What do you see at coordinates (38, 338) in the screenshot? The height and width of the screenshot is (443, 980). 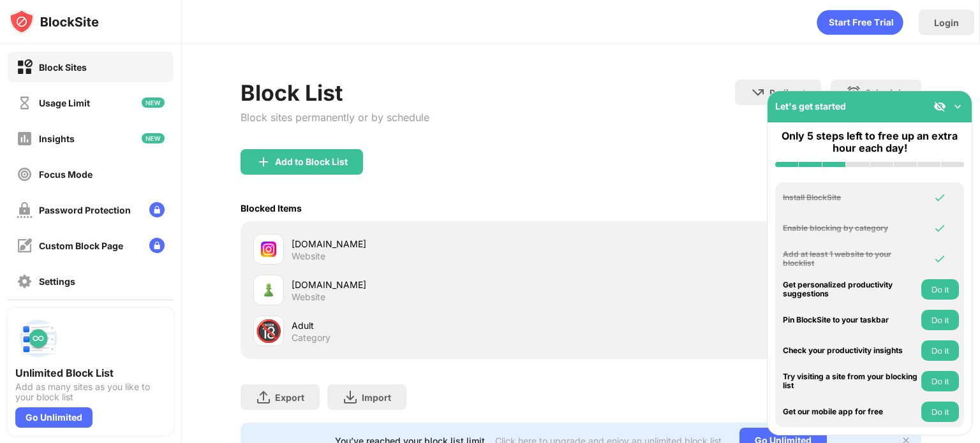 I see `img: push-block-list.svg` at bounding box center [38, 338].